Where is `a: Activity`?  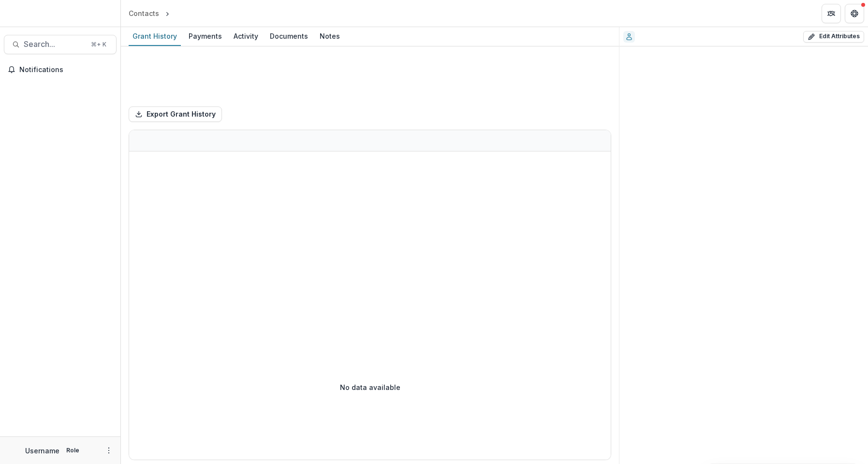
a: Activity is located at coordinates (246, 36).